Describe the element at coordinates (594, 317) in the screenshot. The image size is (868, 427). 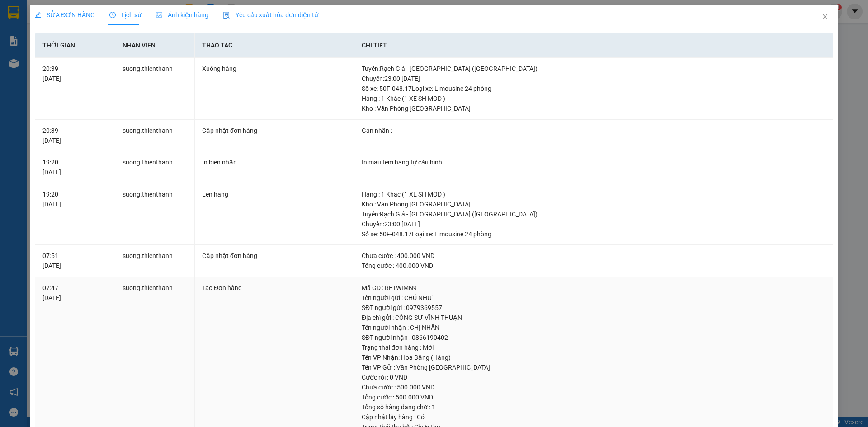
I see `div: Địa chỉ gửi : CÔNG SỰ VĨNH THUẬN` at that location.